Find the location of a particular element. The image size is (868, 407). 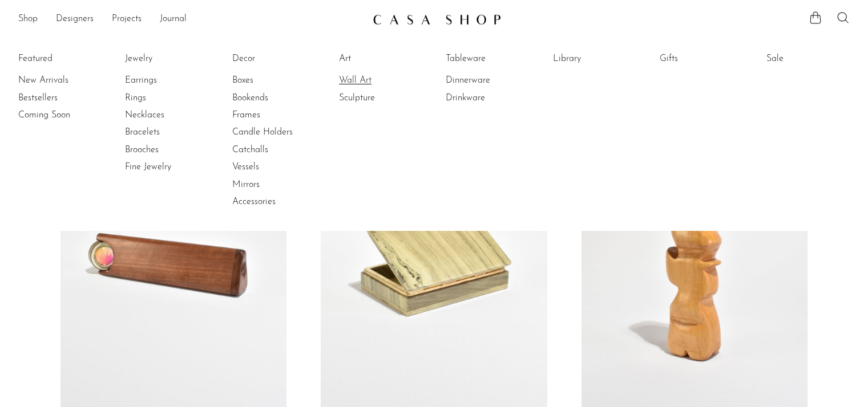

a: Drinkware is located at coordinates (489, 98).